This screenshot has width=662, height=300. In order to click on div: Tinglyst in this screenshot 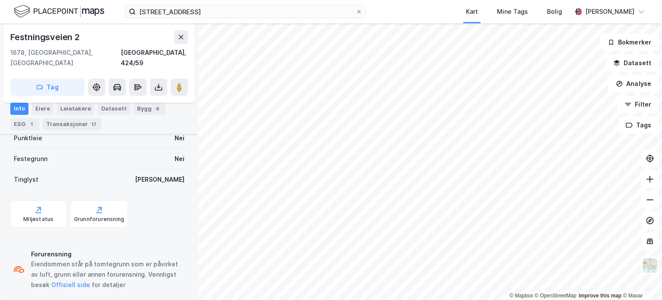, I will do `click(26, 179)`.